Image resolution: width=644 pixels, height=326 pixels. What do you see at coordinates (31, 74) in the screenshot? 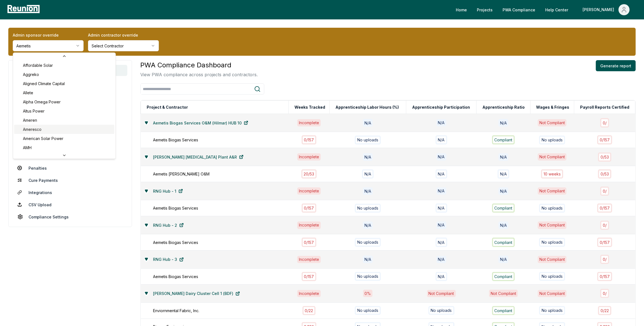
I see `span: Aggreko` at bounding box center [31, 74].